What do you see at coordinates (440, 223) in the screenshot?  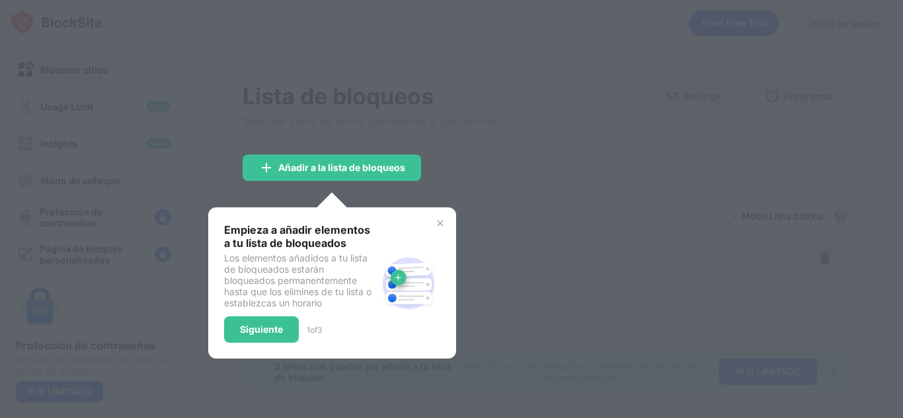 I see `img: x-button.svg` at bounding box center [440, 223].